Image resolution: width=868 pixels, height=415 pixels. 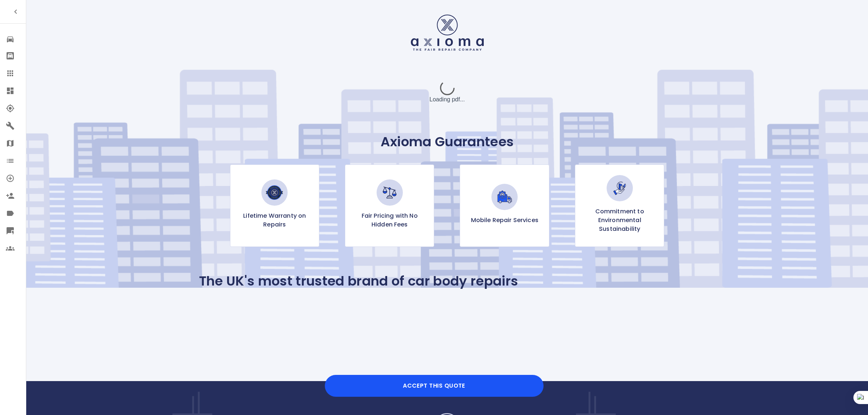 I want to click on p: Fair Pricing with No Hidden Fees, so click(x=389, y=220).